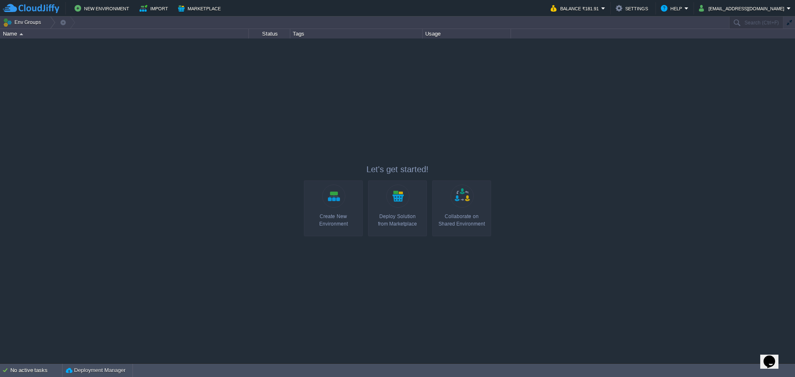 The image size is (795, 377). What do you see at coordinates (633, 8) in the screenshot?
I see `button: Settings` at bounding box center [633, 8].